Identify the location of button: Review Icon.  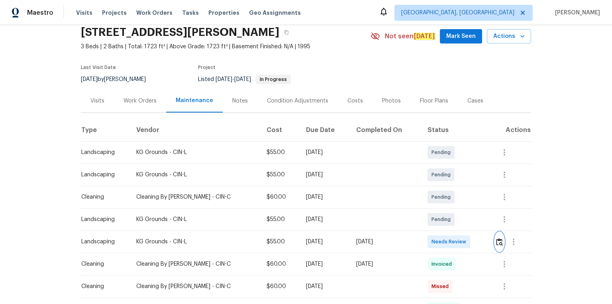
(499, 241).